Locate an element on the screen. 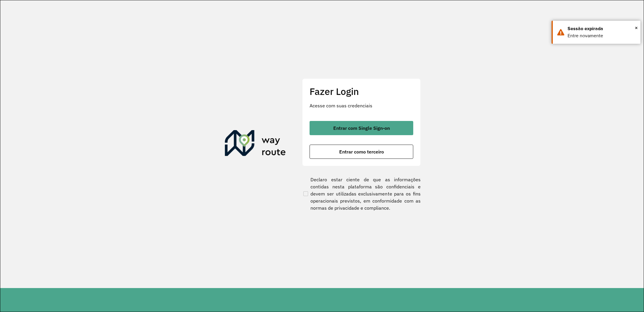 The image size is (644, 312). div: Entre novamente is located at coordinates (602, 35).